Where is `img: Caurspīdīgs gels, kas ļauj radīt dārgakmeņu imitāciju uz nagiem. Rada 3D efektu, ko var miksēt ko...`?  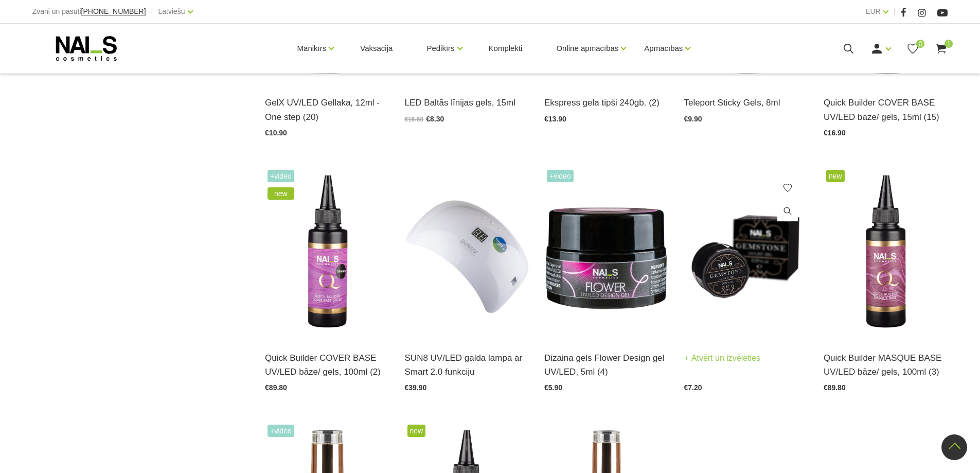
img: Caurspīdīgs gels, kas ļauj radīt dārgakmeņu imitāciju uz nagiem. Rada 3D efektu, ko var miksēt ko... is located at coordinates (746, 252).